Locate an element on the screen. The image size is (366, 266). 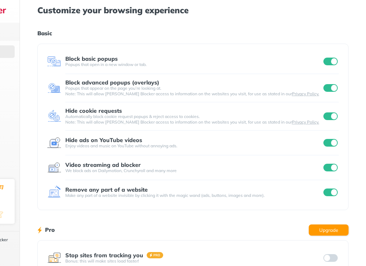
div: Make any part of a website invisible by clicking it with the magic wand (ads, buttons, images and... is located at coordinates (194, 196).